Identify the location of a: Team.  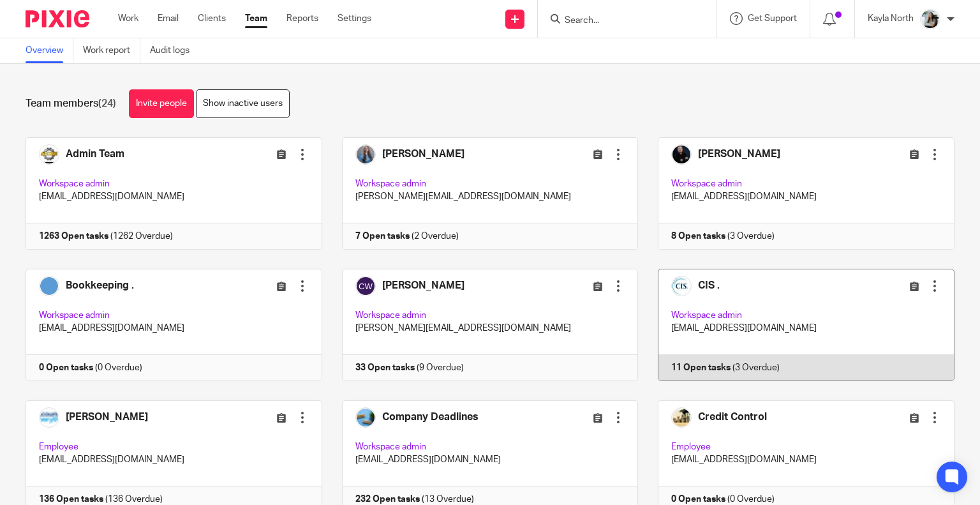
(256, 19).